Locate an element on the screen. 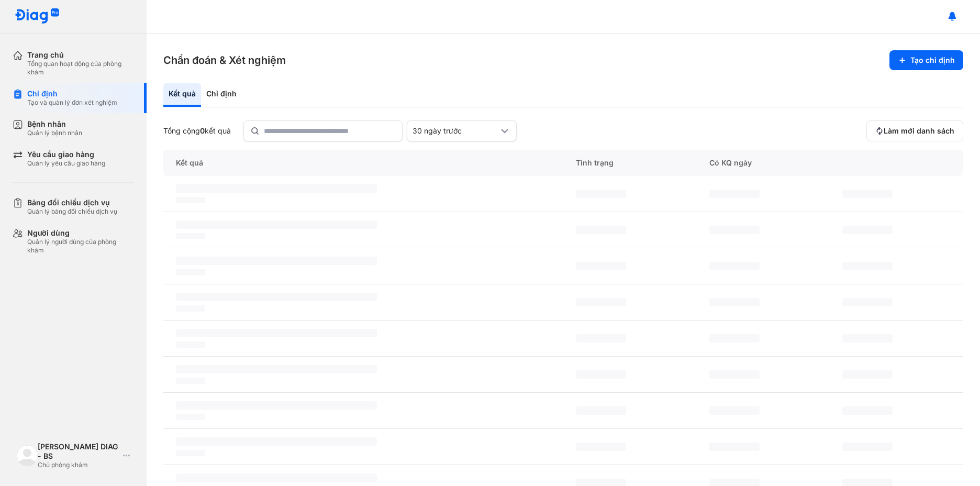  div: Yêu cầu giao hàng is located at coordinates (66, 155).